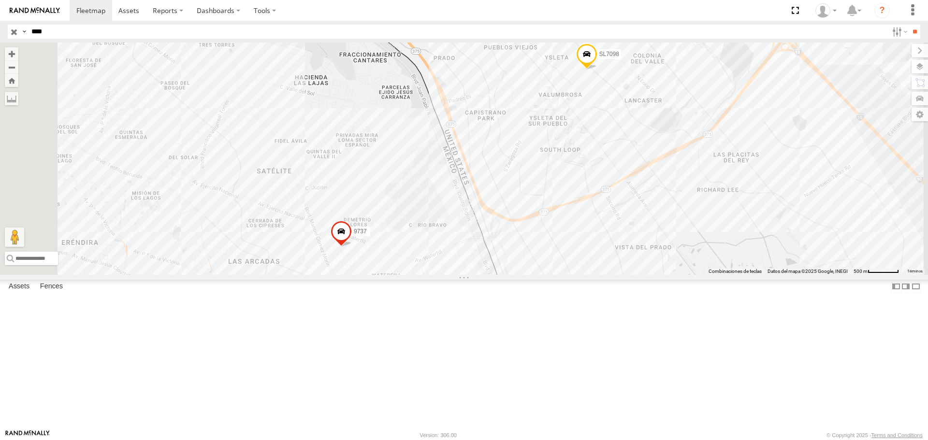  Describe the element at coordinates (24, 31) in the screenshot. I see `label: Search Query` at that location.